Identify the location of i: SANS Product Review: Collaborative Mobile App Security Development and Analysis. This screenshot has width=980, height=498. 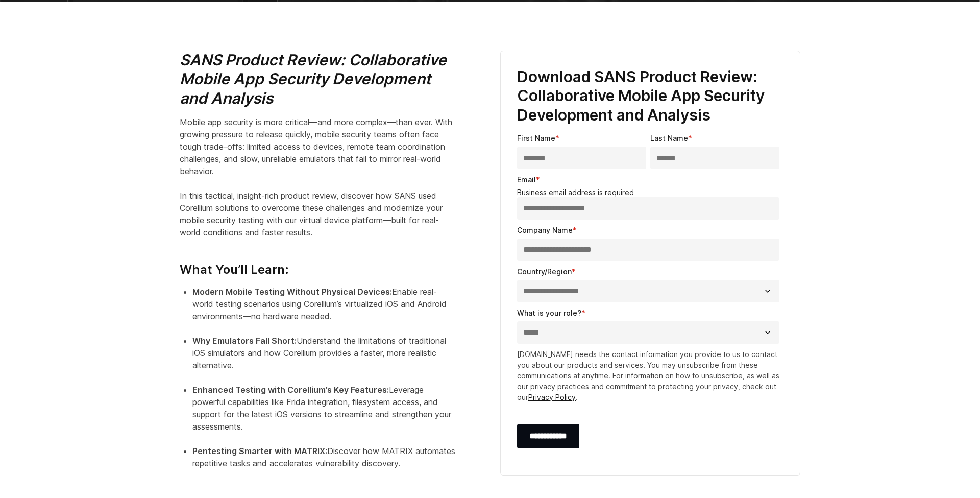
(313, 78).